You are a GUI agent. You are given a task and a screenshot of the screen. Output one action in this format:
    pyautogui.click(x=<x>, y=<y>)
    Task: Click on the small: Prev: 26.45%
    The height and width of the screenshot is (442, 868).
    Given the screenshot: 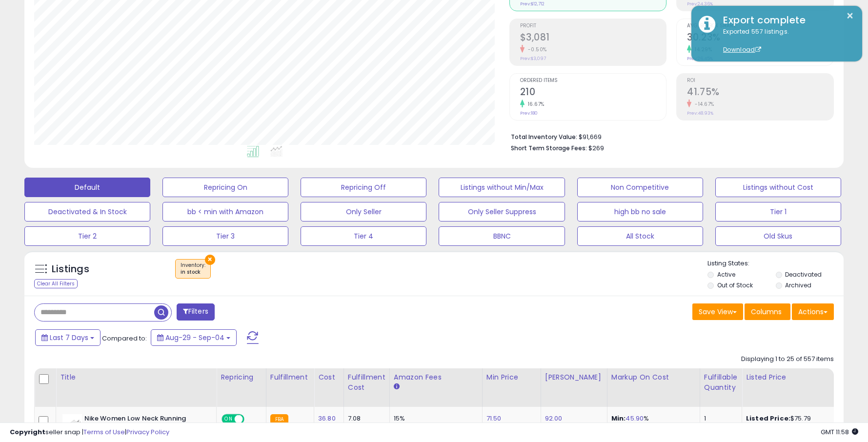 What is the action you would take?
    pyautogui.click(x=700, y=59)
    